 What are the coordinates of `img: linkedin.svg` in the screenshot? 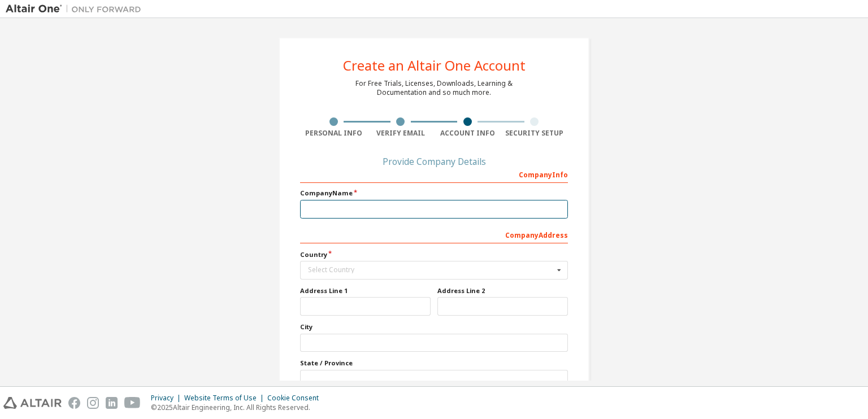 It's located at (112, 403).